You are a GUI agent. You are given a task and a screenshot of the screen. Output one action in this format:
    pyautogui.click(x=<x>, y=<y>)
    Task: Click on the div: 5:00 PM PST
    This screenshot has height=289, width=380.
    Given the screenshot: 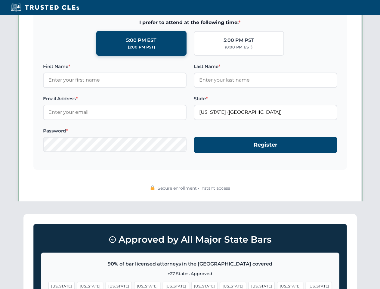 What is the action you would take?
    pyautogui.click(x=239, y=40)
    